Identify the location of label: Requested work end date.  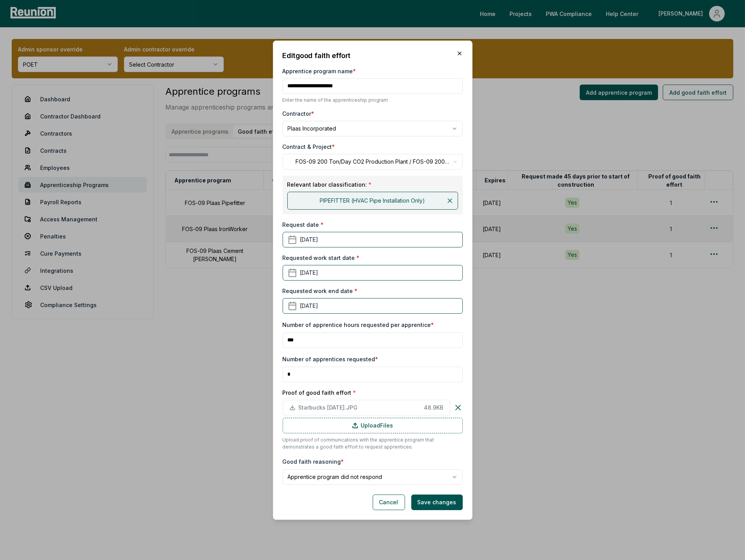
(320, 291).